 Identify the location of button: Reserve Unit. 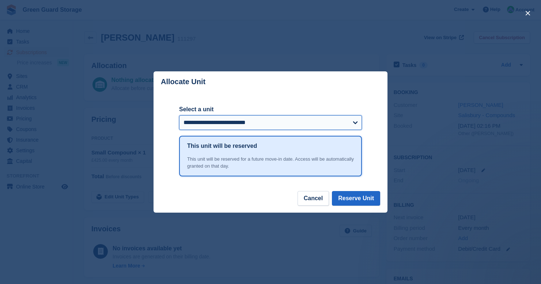
(356, 198).